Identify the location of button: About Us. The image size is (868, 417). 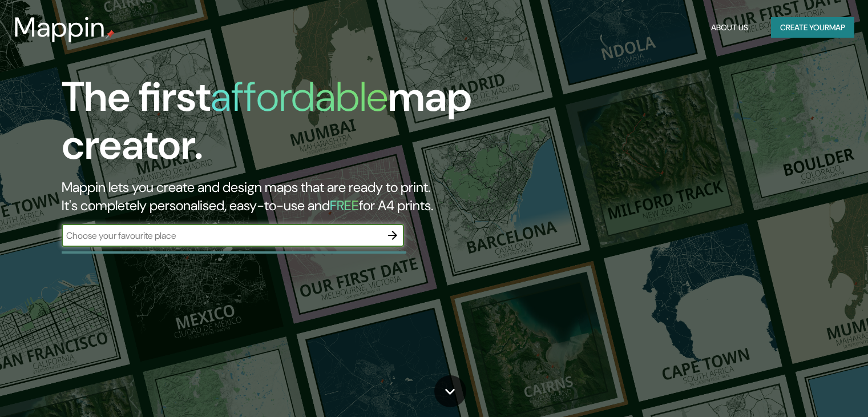
(730, 27).